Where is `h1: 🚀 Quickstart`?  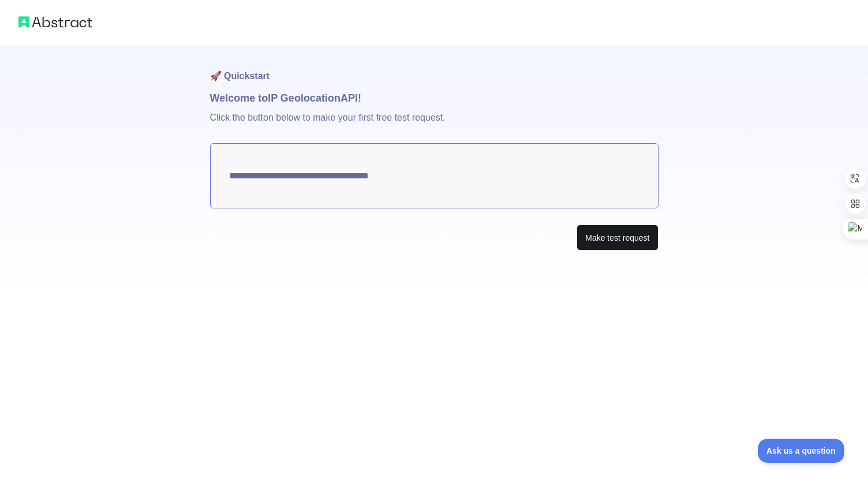 h1: 🚀 Quickstart is located at coordinates (434, 68).